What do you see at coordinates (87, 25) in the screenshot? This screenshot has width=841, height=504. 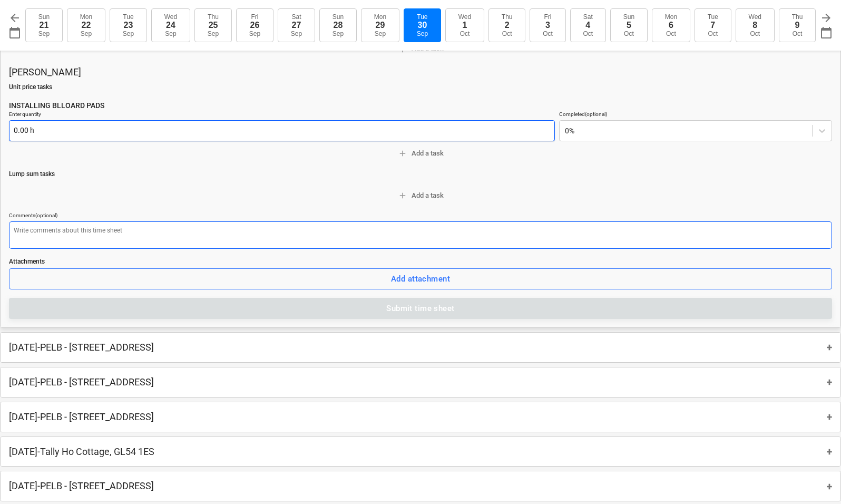 I see `div: 22` at bounding box center [87, 25].